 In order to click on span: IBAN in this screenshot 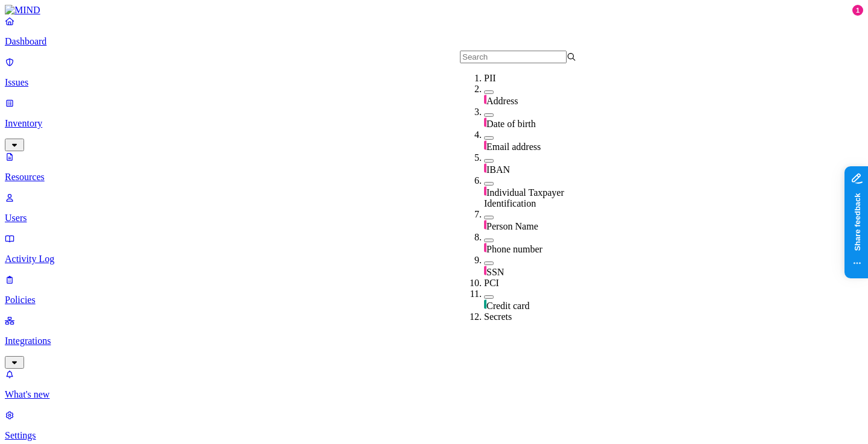, I will do `click(498, 170)`.